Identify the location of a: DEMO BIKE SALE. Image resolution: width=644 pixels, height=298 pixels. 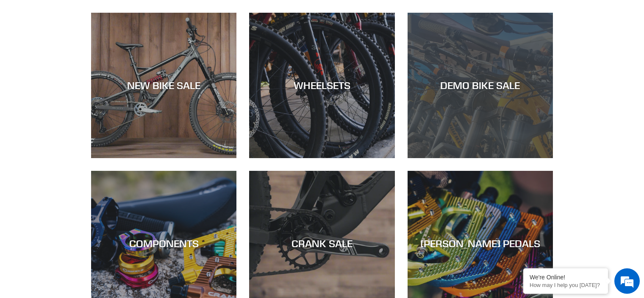
(480, 85).